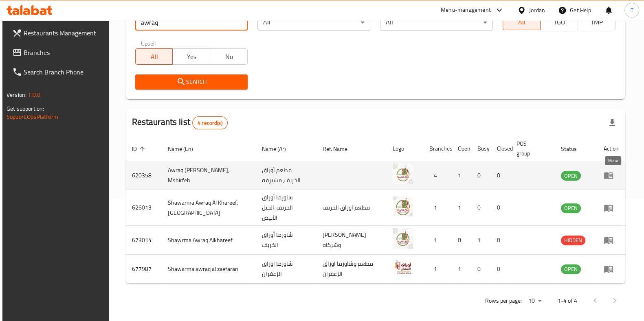  I want to click on img: Awraq Al Khareef, Mshirfeh, so click(403, 174).